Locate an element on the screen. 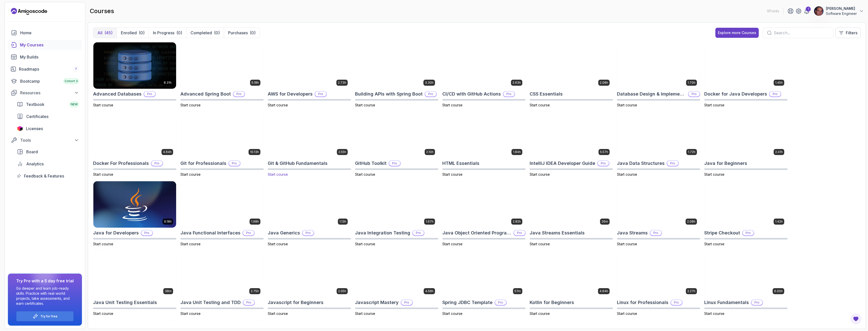 The height and width of the screenshot is (331, 868). img: Java for Beginners card is located at coordinates (746, 135).